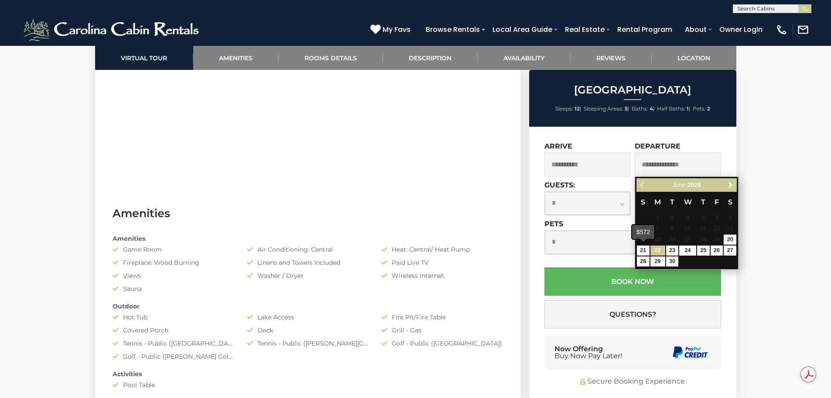  What do you see at coordinates (658, 250) in the screenshot?
I see `a: 22` at bounding box center [658, 250].